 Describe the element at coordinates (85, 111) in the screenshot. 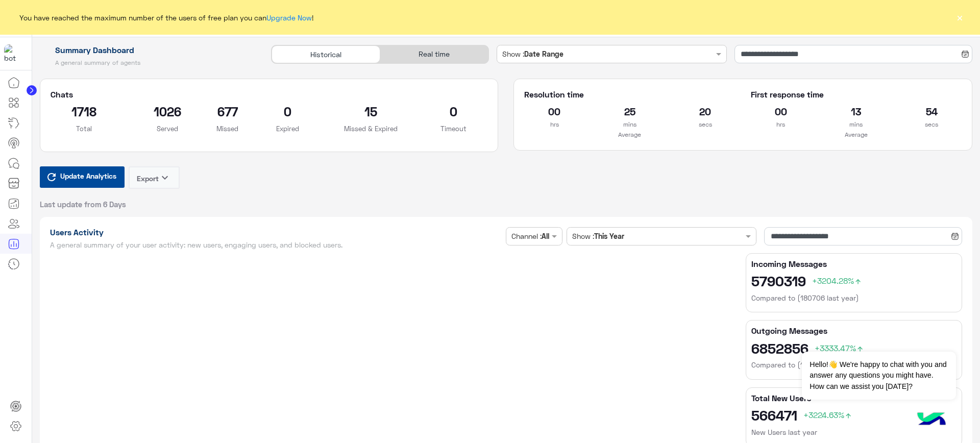

I see `h2: 1718` at that location.